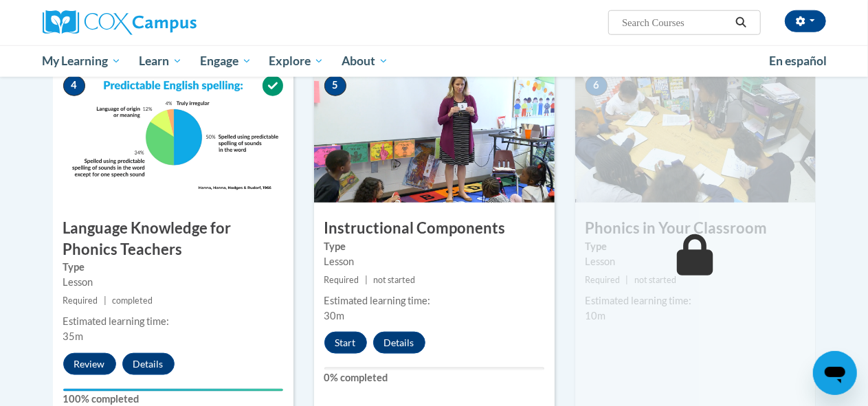  I want to click on span: My Learning, so click(81, 61).